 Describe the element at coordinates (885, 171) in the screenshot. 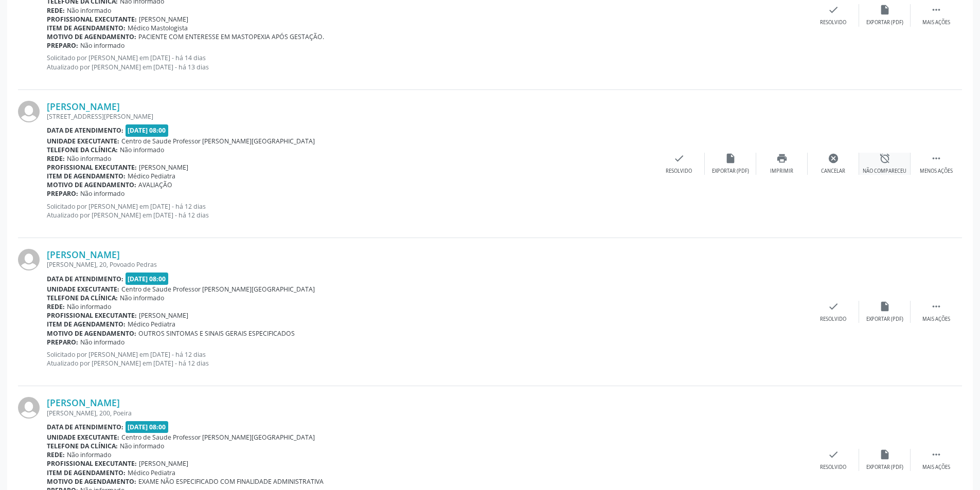

I see `div: Não compareceu` at that location.